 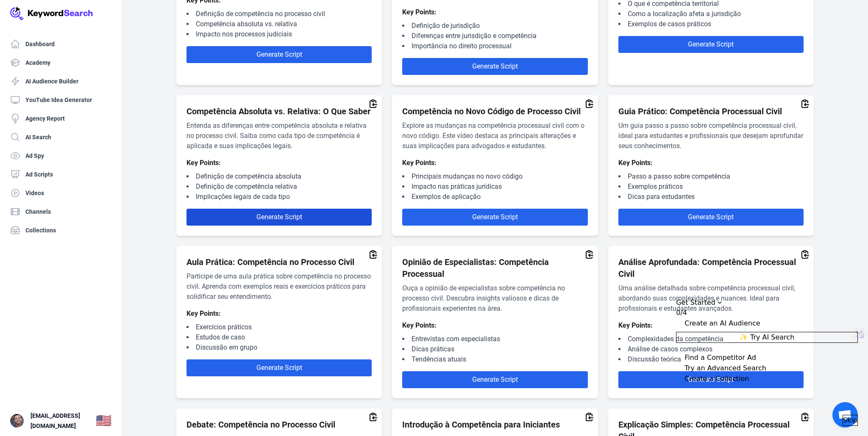 I want to click on p: Um guia passo a passo sobre competência processual civil, ideal para estudantes e profissionais q..., so click(x=711, y=136).